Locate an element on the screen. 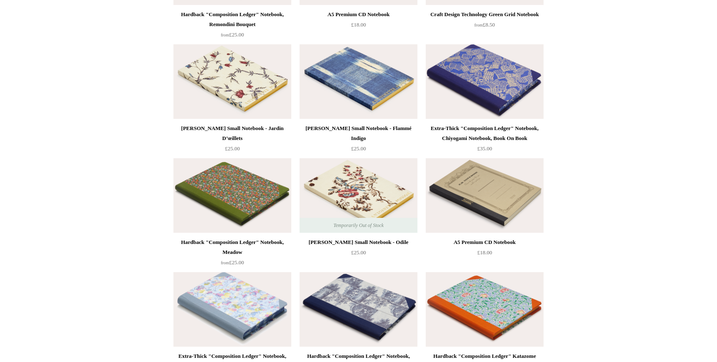 This screenshot has height=362, width=717. a: Antoinette Poisson Small Notebook - Flammé Indigo Antoinette Poisson Small Notebook - Flammé Indigo is located at coordinates (358, 82).